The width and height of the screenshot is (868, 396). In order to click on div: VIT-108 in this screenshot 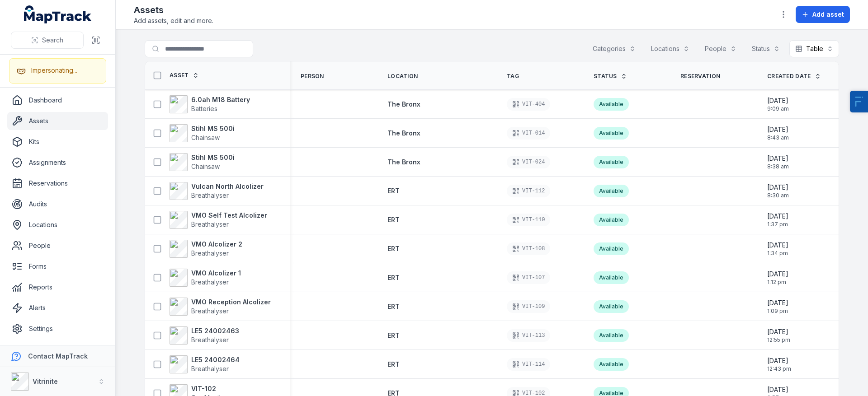, I will do `click(529, 249)`.